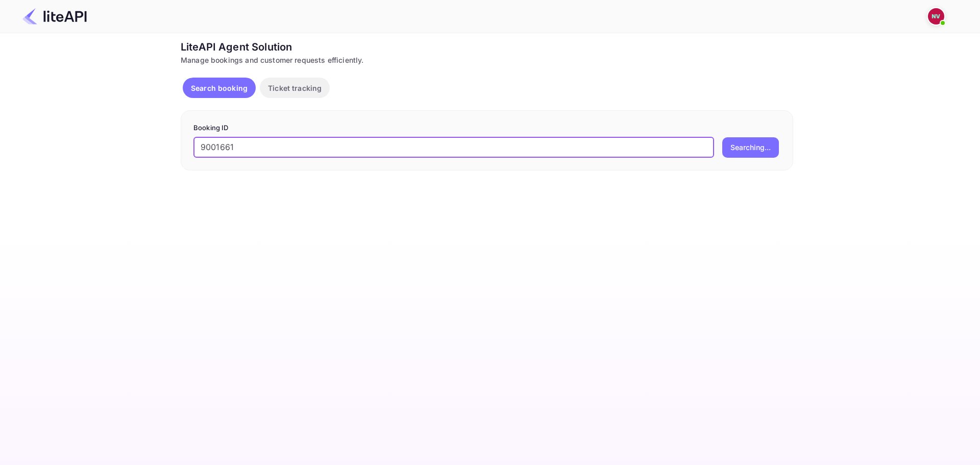 This screenshot has height=465, width=980. I want to click on input: Enter Booking ID (e.g., 63782194), so click(454, 148).